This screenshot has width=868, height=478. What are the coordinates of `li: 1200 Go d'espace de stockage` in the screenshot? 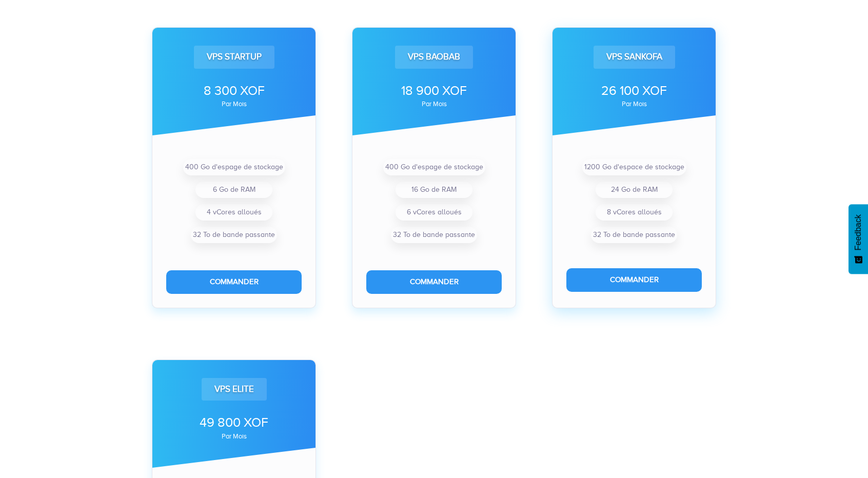 It's located at (635, 167).